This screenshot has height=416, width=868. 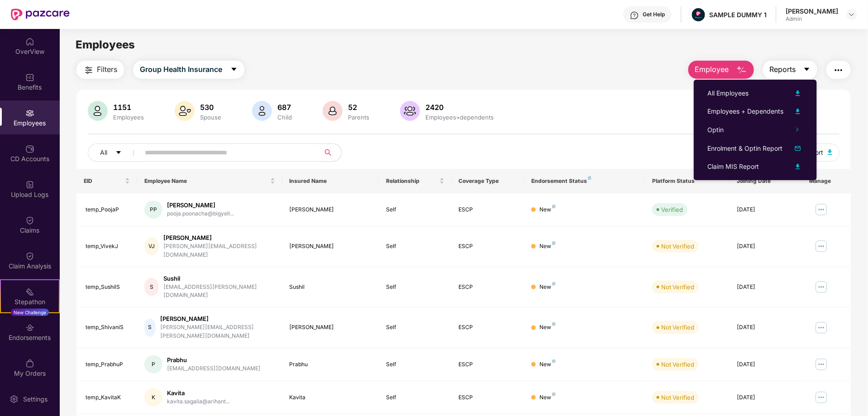 What do you see at coordinates (488, 181) in the screenshot?
I see `th: Coverage Type` at bounding box center [488, 181].